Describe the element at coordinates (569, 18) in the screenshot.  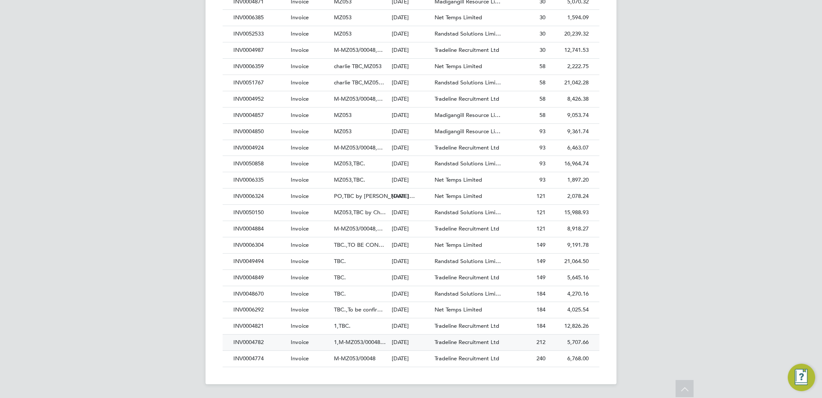
I see `div: 1,594.09` at that location.